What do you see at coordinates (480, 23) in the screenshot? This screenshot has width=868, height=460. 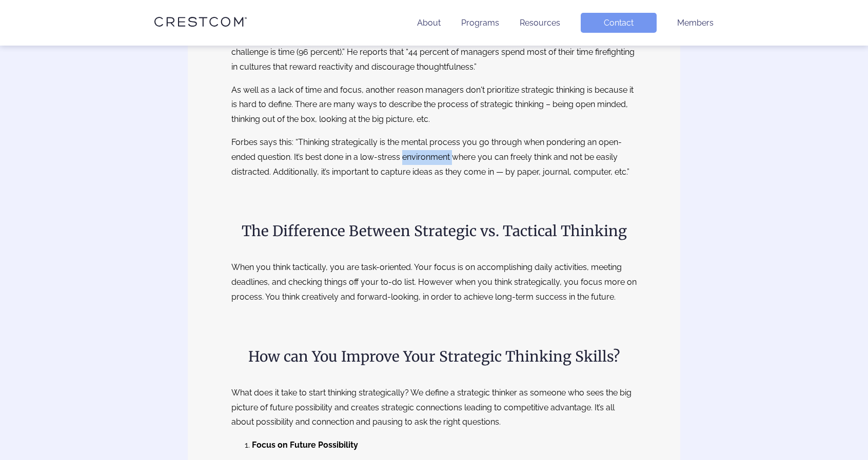 I see `a: Programs` at bounding box center [480, 23].